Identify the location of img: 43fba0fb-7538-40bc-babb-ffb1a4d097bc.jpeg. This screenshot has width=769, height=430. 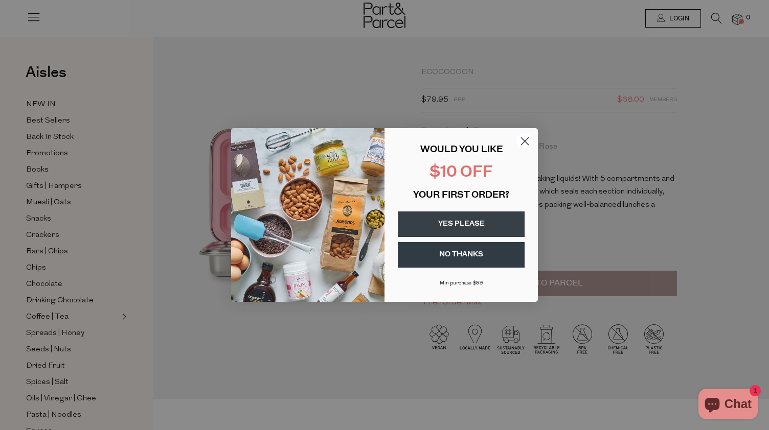
(308, 215).